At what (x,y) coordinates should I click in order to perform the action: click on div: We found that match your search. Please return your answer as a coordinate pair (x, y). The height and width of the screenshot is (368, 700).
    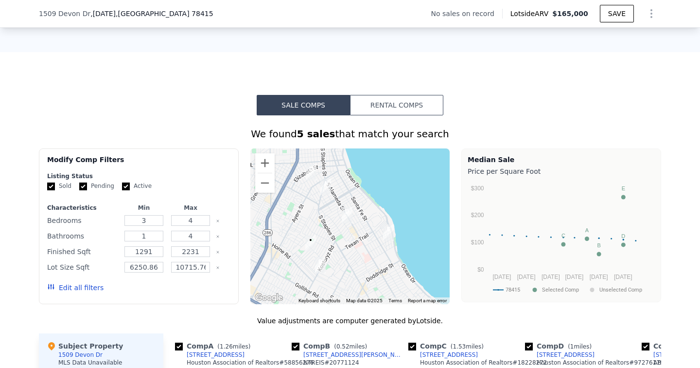
    Looking at the image, I should click on (350, 134).